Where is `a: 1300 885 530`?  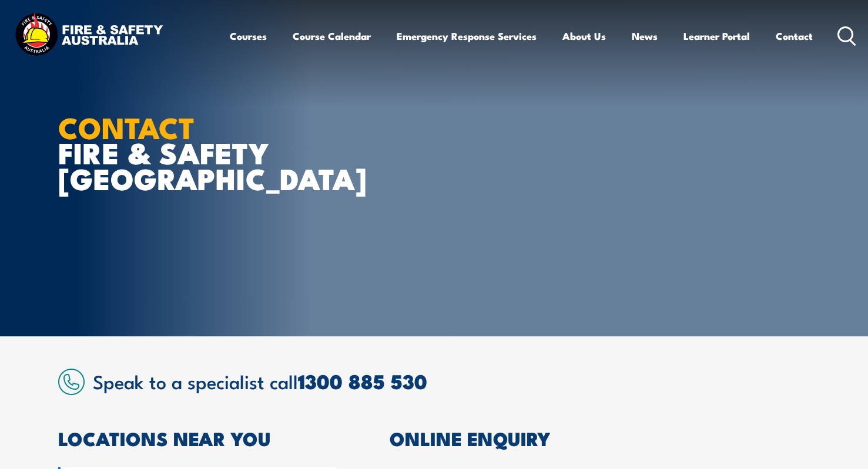 a: 1300 885 530 is located at coordinates (363, 381).